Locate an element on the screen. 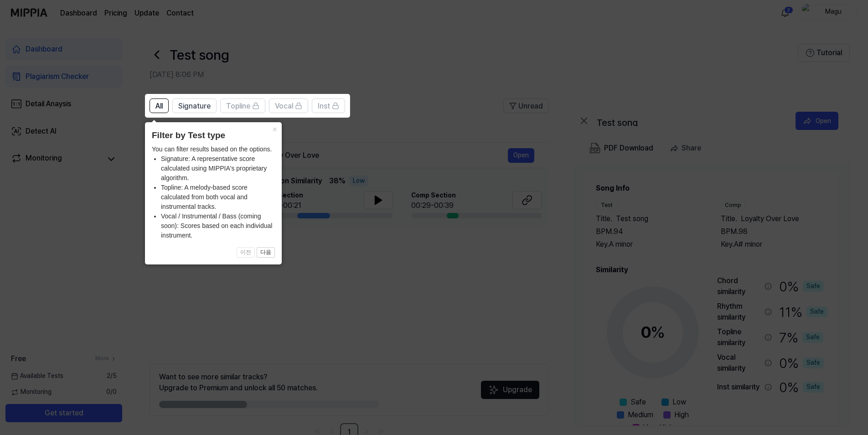 The width and height of the screenshot is (868, 435). span: All is located at coordinates (159, 106).